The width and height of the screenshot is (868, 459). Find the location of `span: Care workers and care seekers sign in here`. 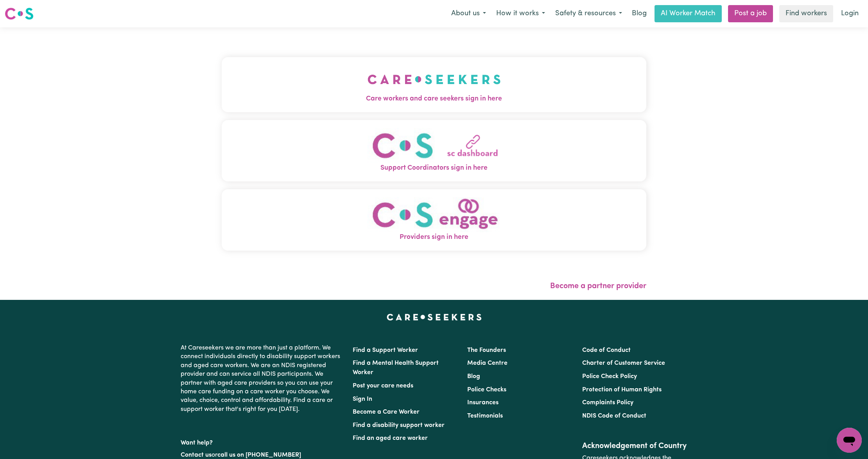

span: Care workers and care seekers sign in here is located at coordinates (434, 99).